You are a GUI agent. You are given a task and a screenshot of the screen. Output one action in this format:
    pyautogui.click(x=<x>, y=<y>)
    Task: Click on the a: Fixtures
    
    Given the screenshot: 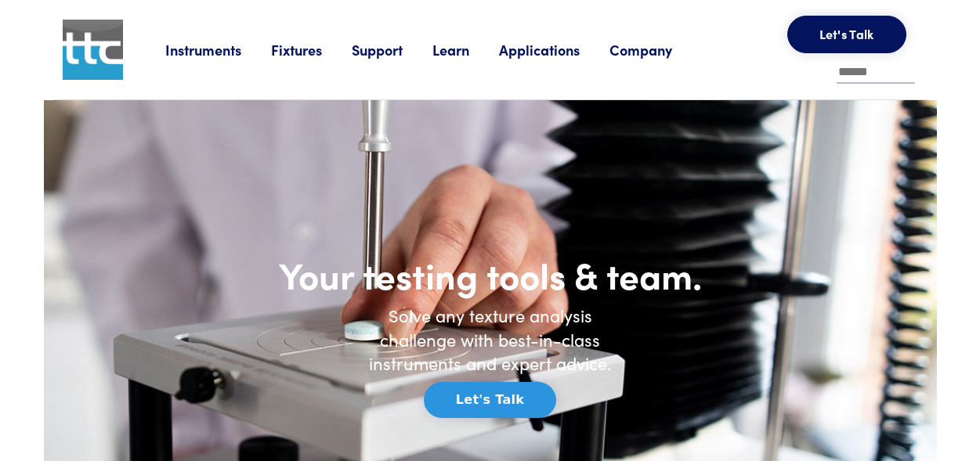 What is the action you would take?
    pyautogui.click(x=311, y=49)
    